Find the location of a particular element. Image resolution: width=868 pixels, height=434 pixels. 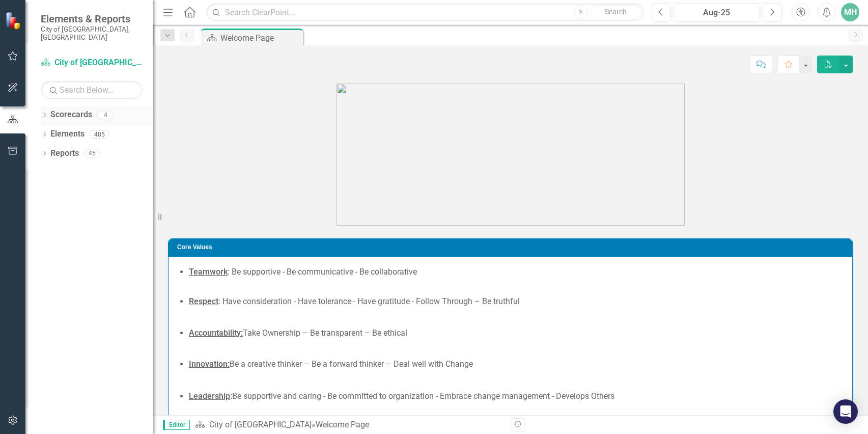

strong: Innovation: is located at coordinates (209, 364).